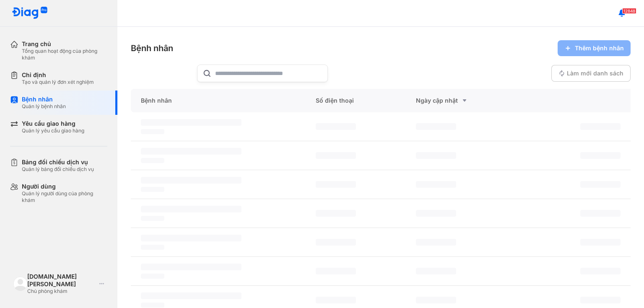 The height and width of the screenshot is (308, 644). Describe the element at coordinates (456, 100) in the screenshot. I see `div: Ngày cập nhật` at that location.